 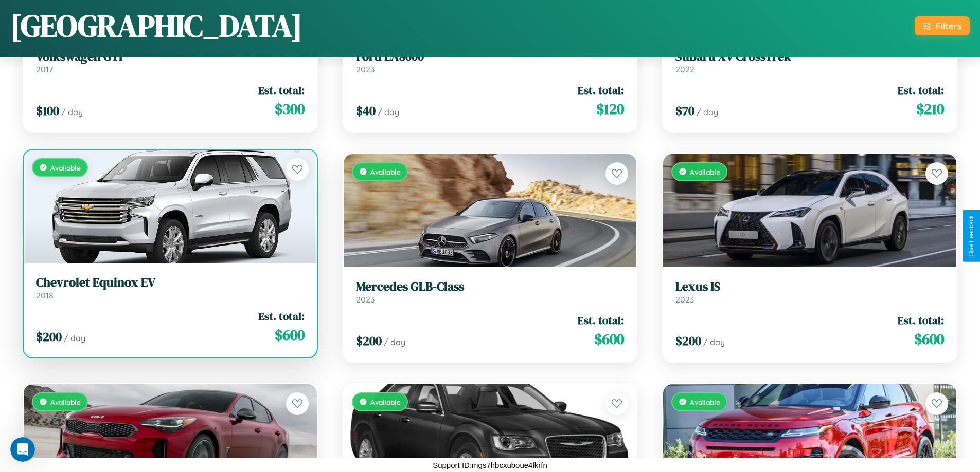 What do you see at coordinates (170, 283) in the screenshot?
I see `h3: Chevrolet Equinox EV` at bounding box center [170, 283].